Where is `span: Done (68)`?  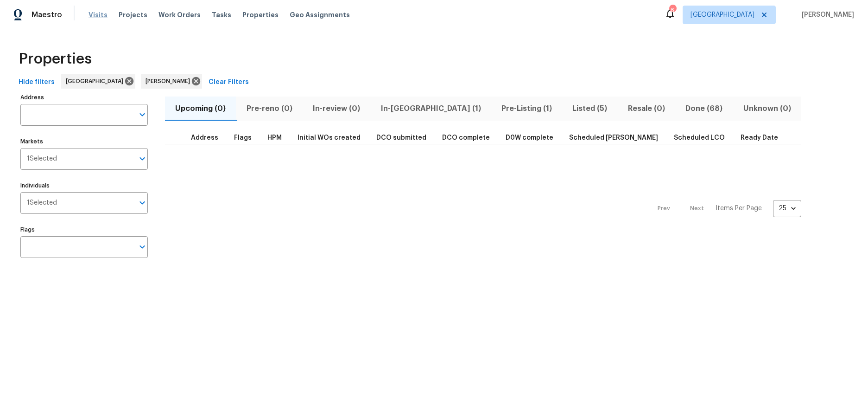 span: Done (68) is located at coordinates (705, 109).